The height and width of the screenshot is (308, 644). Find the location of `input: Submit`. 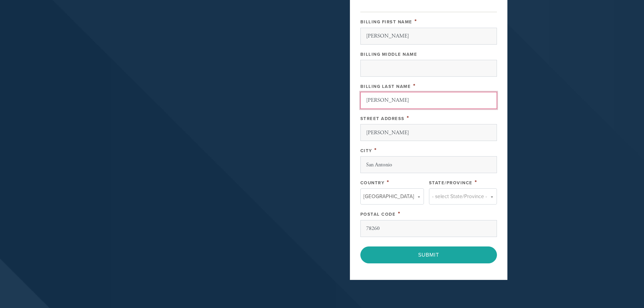

input: Submit is located at coordinates (428, 255).